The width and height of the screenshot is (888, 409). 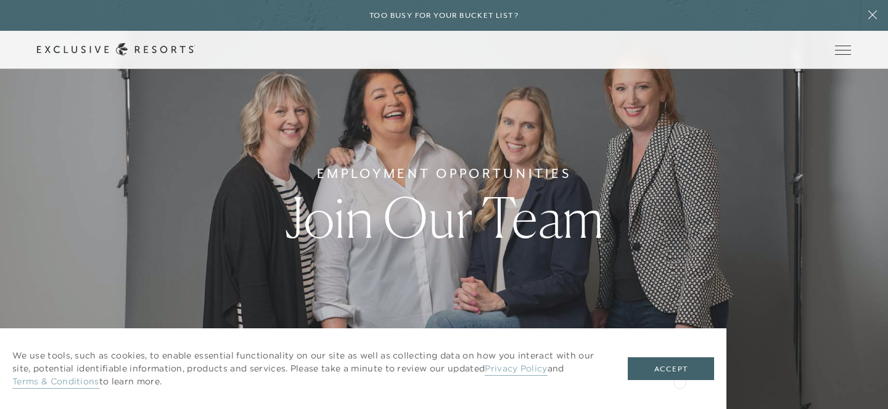 I want to click on h1: Join Our Team, so click(x=444, y=218).